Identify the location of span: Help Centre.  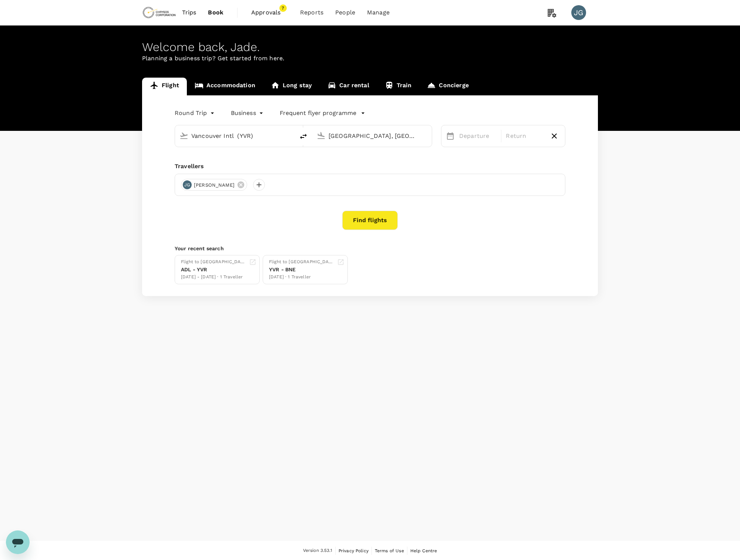
(424, 551).